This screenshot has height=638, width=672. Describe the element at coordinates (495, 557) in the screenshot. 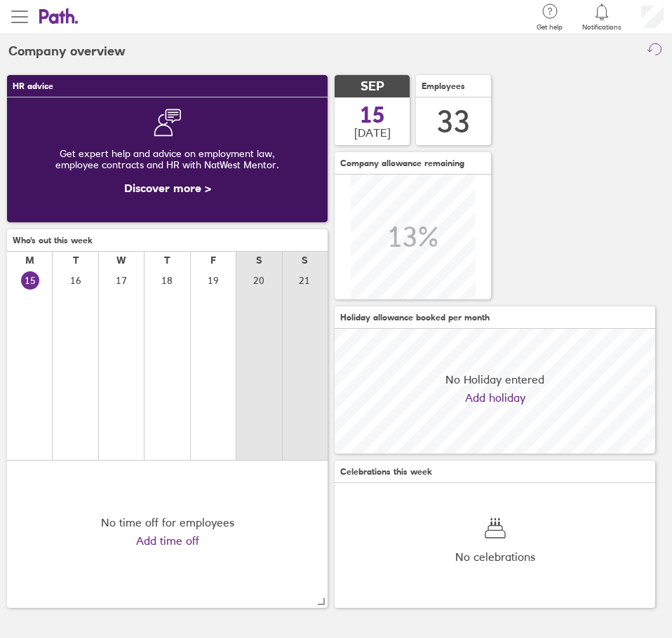

I see `span: No celebrations` at that location.